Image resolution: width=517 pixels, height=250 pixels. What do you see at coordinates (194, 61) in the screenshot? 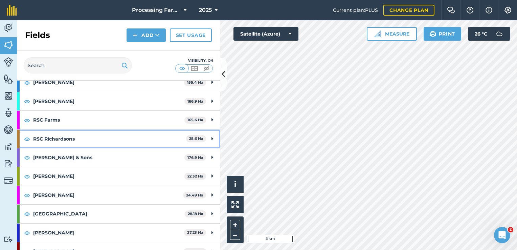
I see `div: Visibility: On` at bounding box center [194, 61].